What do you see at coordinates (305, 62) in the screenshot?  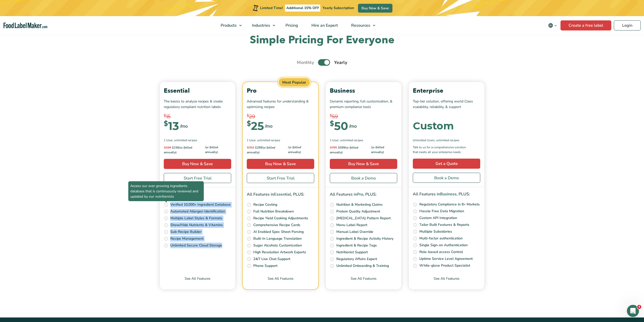 I see `span: Monthly` at bounding box center [305, 62].